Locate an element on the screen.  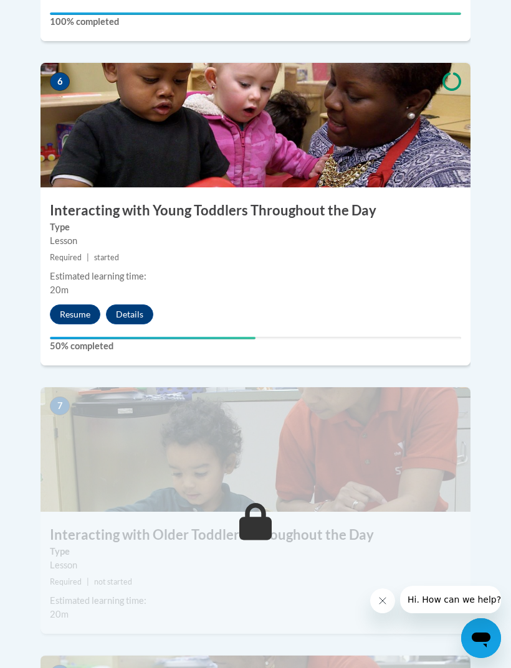
button: Resume is located at coordinates (75, 314).